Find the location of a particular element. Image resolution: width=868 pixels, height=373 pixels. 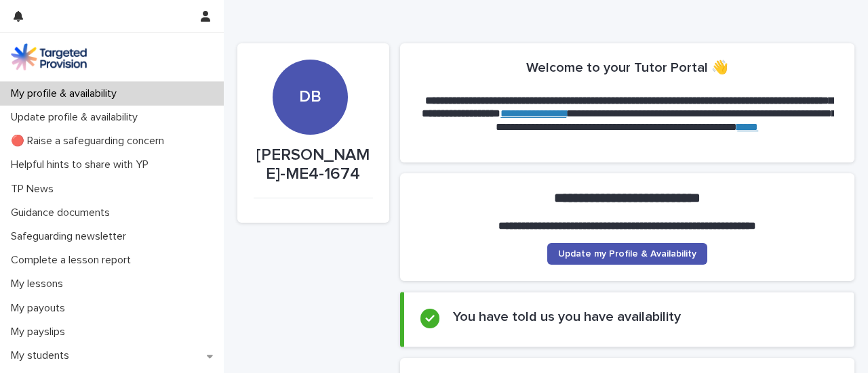

span: Update my Profile & Availability is located at coordinates (627, 254).